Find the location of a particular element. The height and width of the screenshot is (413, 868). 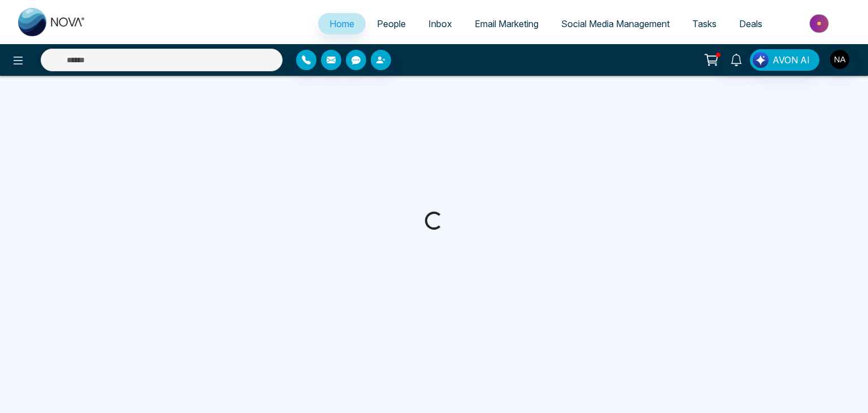

img: User Avatar is located at coordinates (840, 60).